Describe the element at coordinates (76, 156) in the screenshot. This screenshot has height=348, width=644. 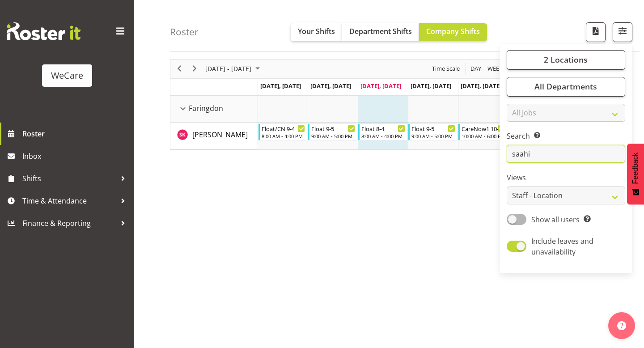
I see `span: Inbox` at that location.